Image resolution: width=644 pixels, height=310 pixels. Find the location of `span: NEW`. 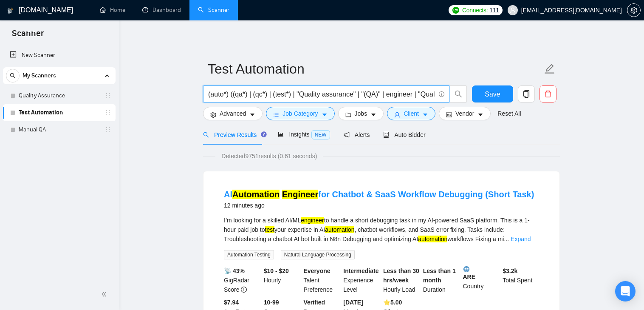

span: NEW is located at coordinates (321, 135).